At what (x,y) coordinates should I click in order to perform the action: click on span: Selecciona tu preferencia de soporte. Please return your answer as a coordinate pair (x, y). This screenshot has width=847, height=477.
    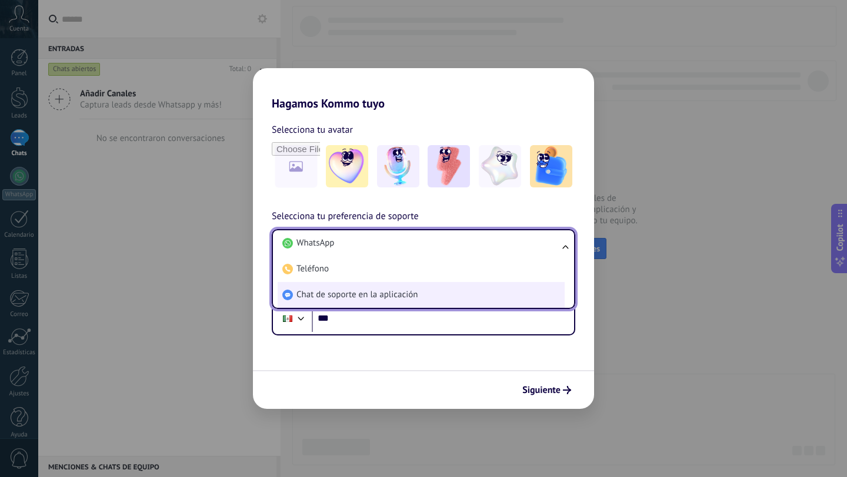
    Looking at the image, I should click on (345, 217).